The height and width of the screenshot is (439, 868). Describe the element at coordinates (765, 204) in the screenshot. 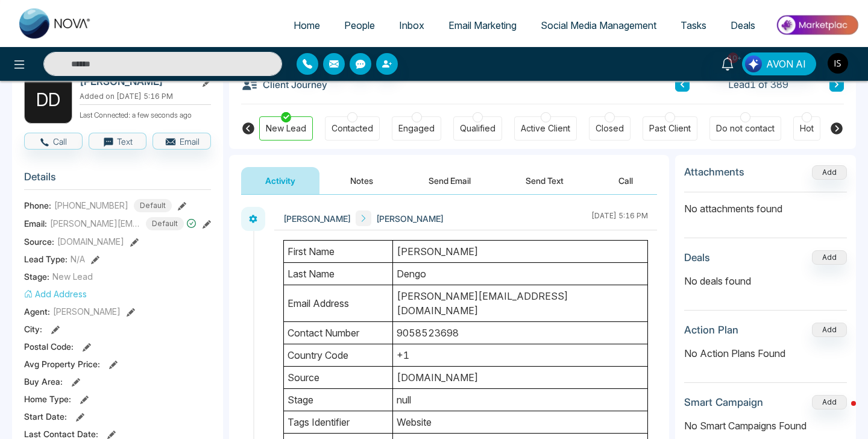

I see `p: No attachments found` at that location.